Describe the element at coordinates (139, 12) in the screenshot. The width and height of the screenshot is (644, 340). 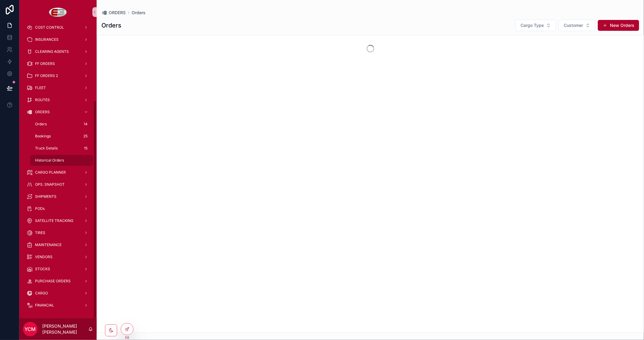
I see `a: Orders` at that location.